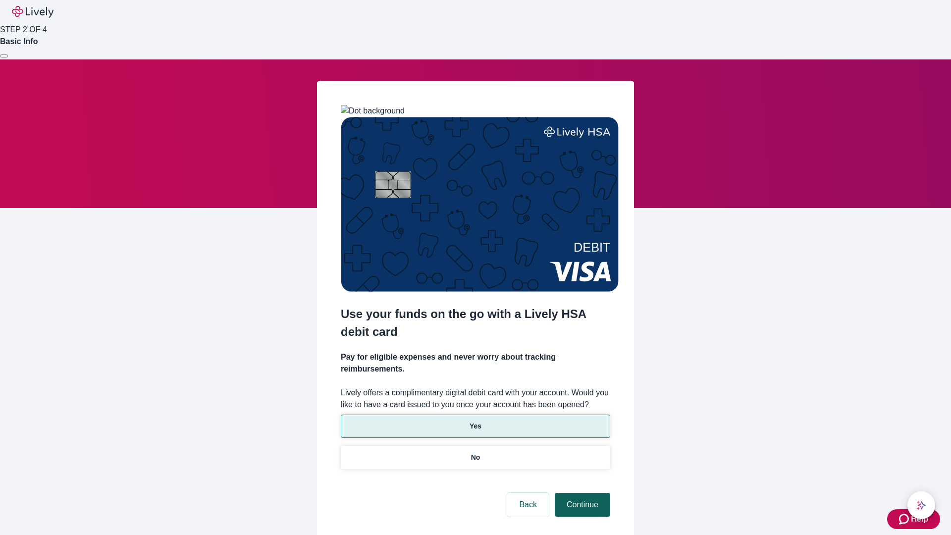 This screenshot has height=535, width=951. Describe the element at coordinates (921, 505) in the screenshot. I see `svg: Lively AI Assistant` at that location.